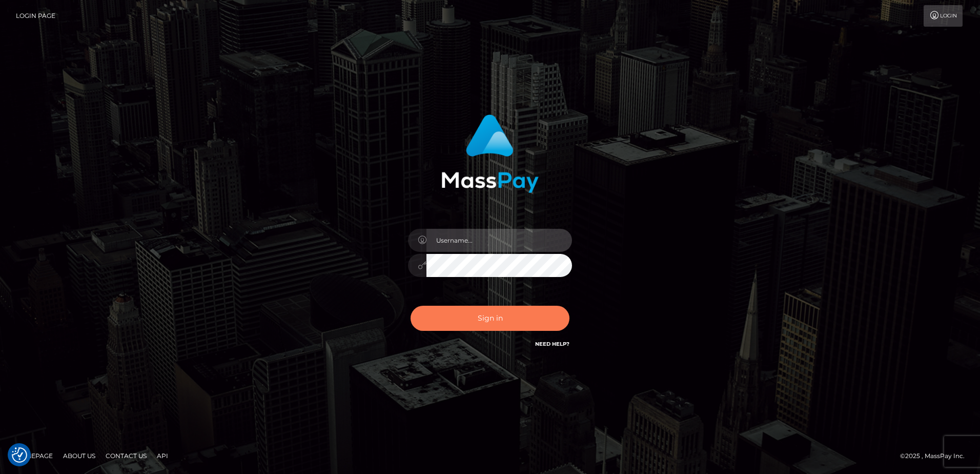  I want to click on a: Contact Us, so click(126, 455).